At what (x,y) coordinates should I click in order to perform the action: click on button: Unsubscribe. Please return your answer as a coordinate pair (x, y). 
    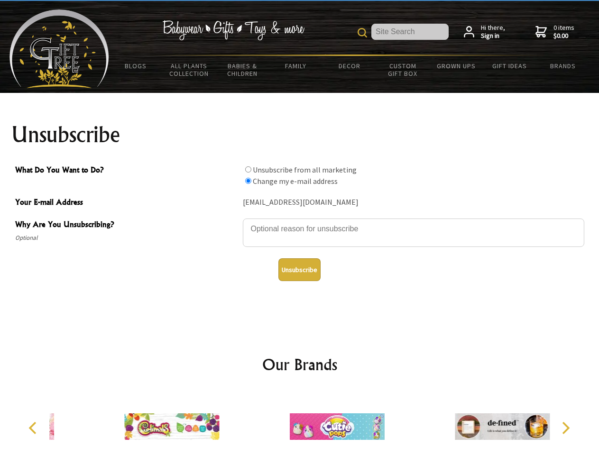
    Looking at the image, I should click on (299, 270).